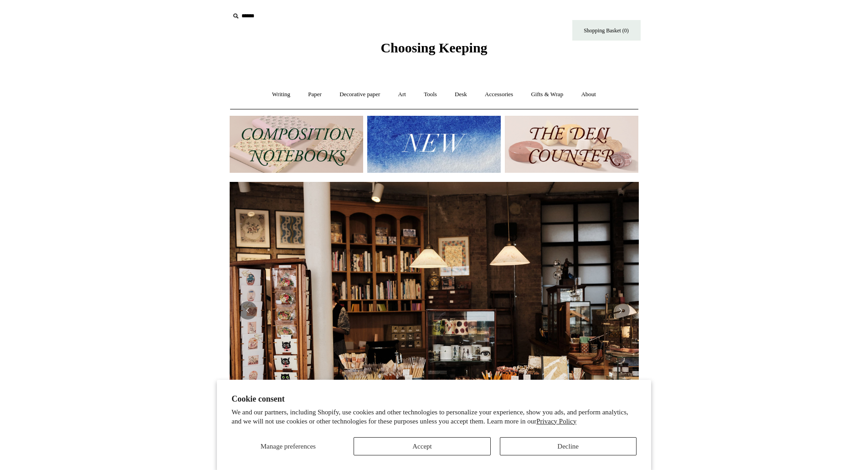 This screenshot has width=868, height=470. I want to click on a: Desk, so click(460, 94).